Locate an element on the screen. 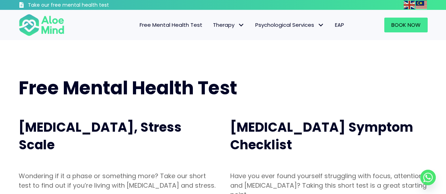 The width and height of the screenshot is (446, 194). p: Wondering if it a phase or something more? Take our short test to find out if you’re living with ... is located at coordinates (117, 181).